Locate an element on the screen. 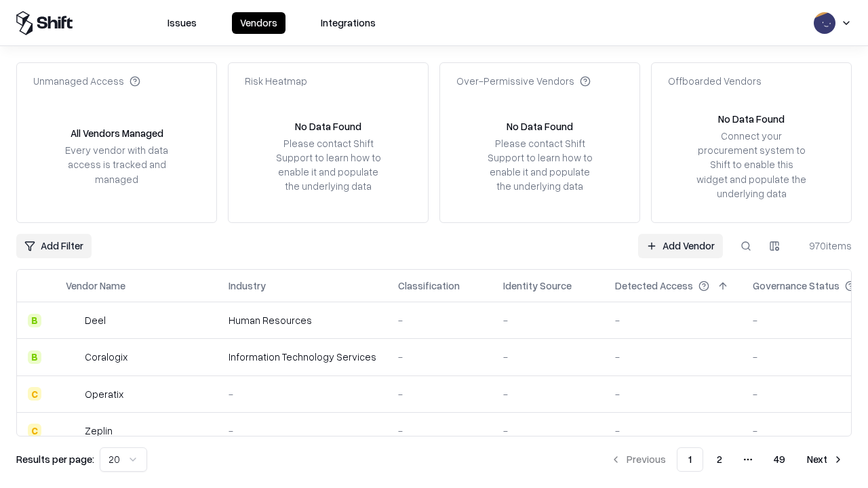  div: Detected Access is located at coordinates (653, 286).